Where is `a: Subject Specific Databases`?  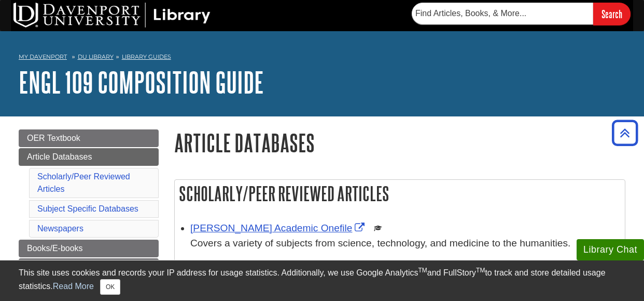 a: Subject Specific Databases is located at coordinates (88, 208).